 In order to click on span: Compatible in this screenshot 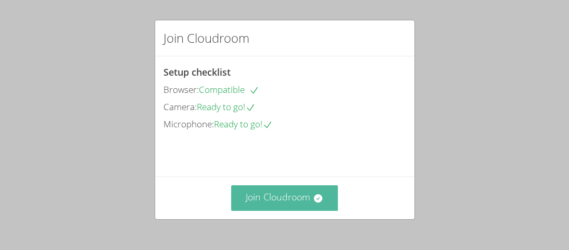, I will do `click(229, 89)`.